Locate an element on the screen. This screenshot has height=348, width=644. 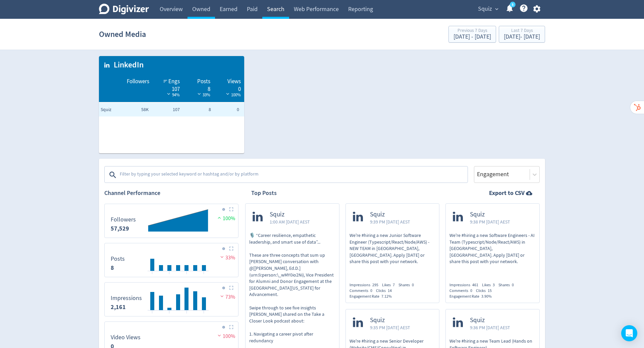
span: 295 is located at coordinates (375, 285).